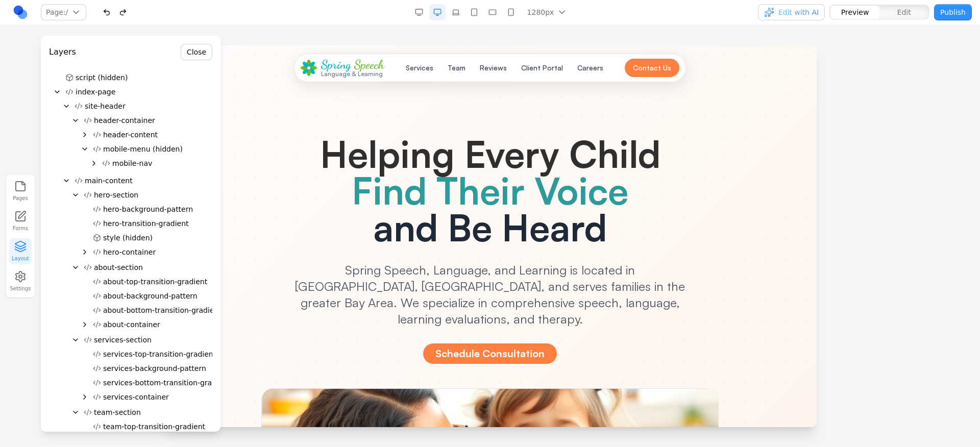 The image size is (980, 447). Describe the element at coordinates (137, 77) in the screenshot. I see `button: script (hidden)` at that location.